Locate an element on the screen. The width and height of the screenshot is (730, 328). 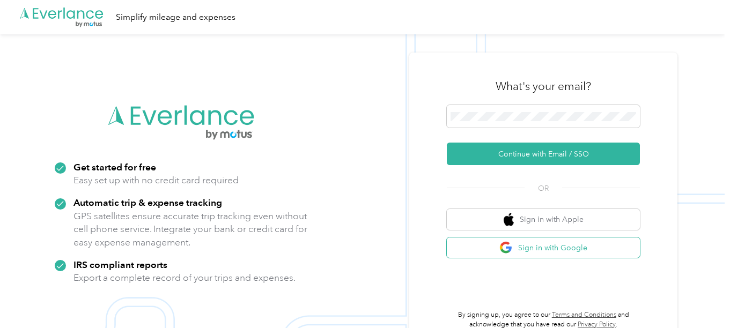
span: OR is located at coordinates (543, 188).